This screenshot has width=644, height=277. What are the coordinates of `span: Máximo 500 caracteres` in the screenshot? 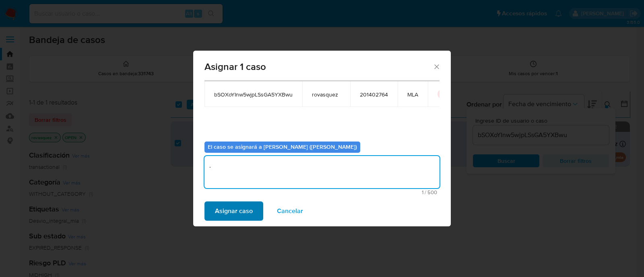 It's located at (322, 192).